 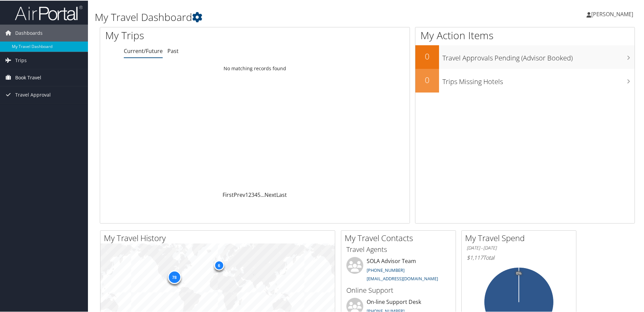 What do you see at coordinates (228, 194) in the screenshot?
I see `a: First` at bounding box center [228, 194].